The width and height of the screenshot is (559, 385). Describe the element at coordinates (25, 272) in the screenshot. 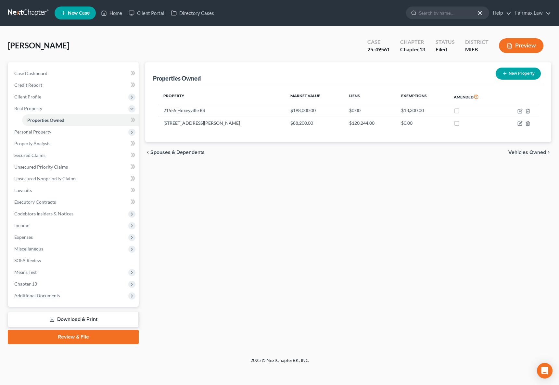

I see `span: Means Test` at that location.